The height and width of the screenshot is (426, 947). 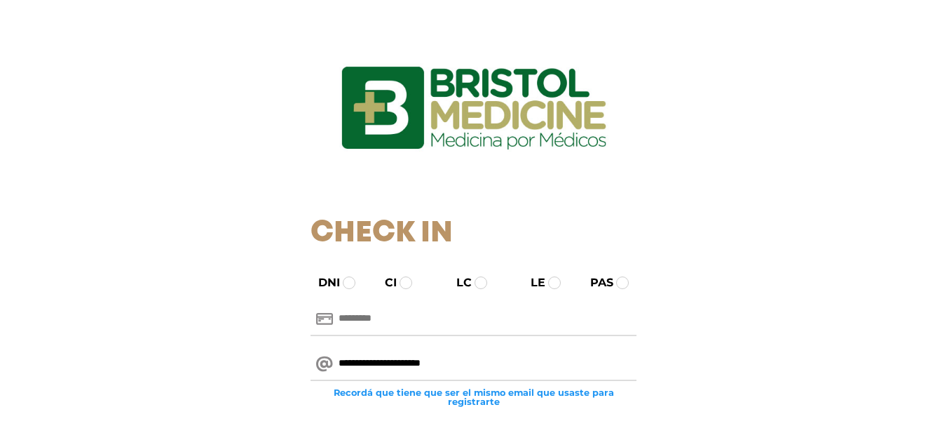 I want to click on label: CI, so click(x=384, y=283).